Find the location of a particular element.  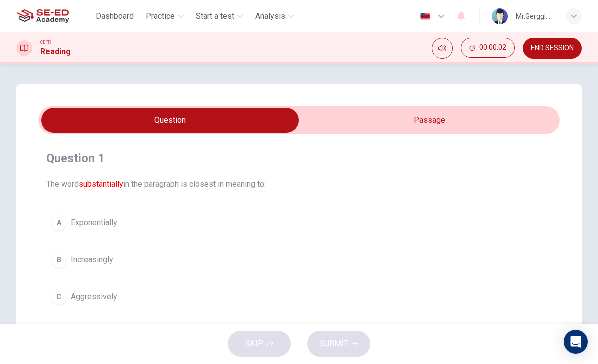

a: Dashboard is located at coordinates (115, 16).